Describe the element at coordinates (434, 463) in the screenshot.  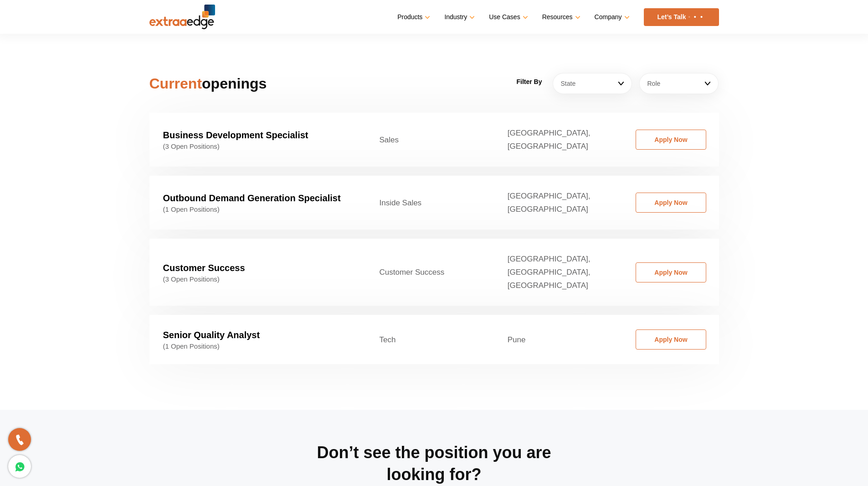
I see `h2: Don’t see the position you are looking for?` at that location.